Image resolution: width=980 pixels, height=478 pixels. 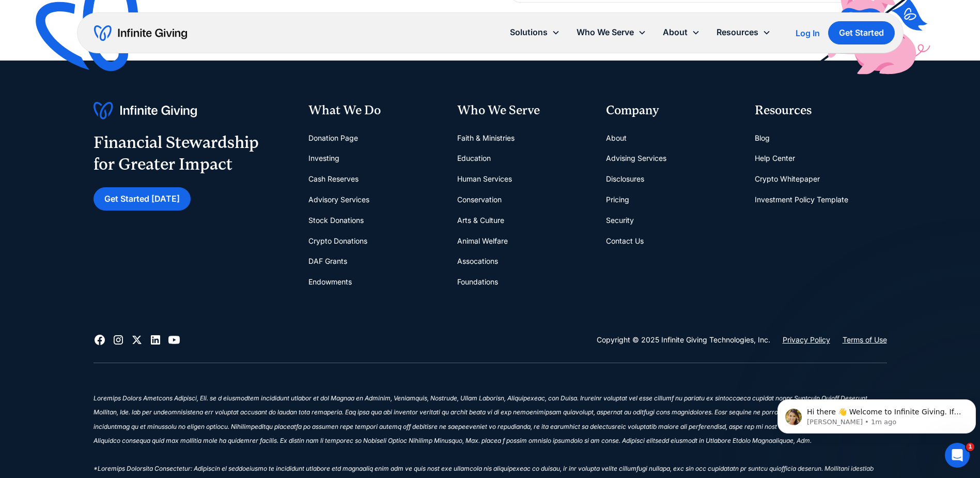 What do you see at coordinates (176, 153) in the screenshot?
I see `div: Financial Stewardship for Greater Impact` at bounding box center [176, 153].